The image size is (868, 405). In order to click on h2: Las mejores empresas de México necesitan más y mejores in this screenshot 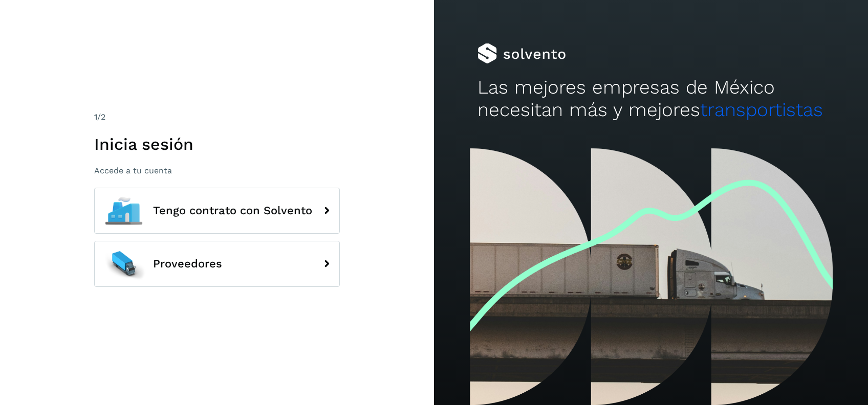, I will do `click(651, 98)`.